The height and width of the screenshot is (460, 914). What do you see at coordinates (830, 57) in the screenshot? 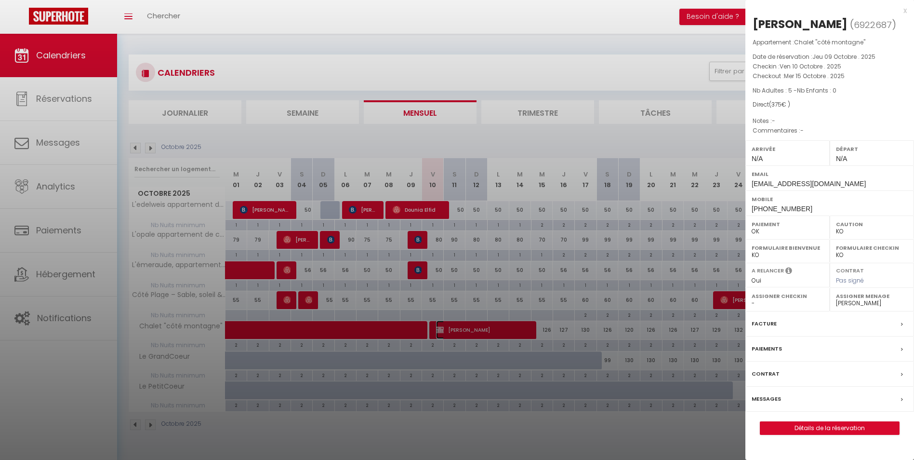
I see `p: Date de réservation :` at bounding box center [830, 57].